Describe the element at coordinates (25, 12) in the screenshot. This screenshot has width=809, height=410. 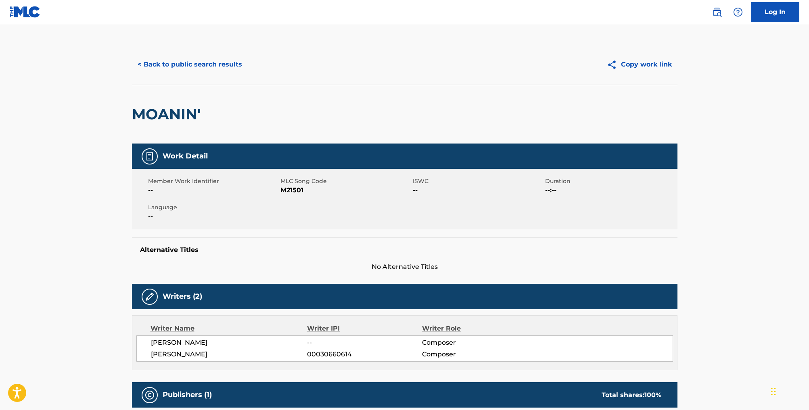
I see `img: MLC Logo` at that location.